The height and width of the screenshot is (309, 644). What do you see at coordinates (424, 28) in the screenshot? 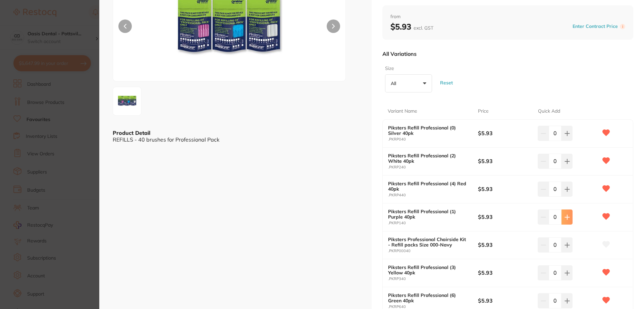
I see `span: excl. GST` at bounding box center [424, 28].